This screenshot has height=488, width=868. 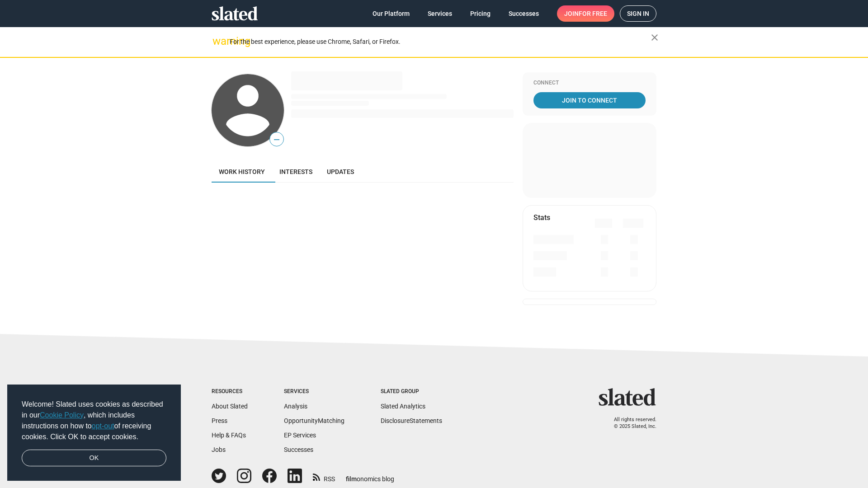 I want to click on a: Jobs, so click(x=218, y=450).